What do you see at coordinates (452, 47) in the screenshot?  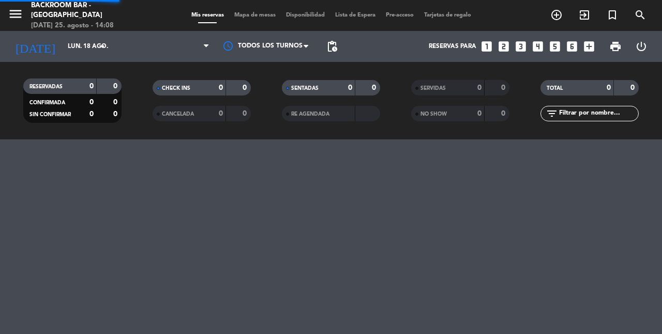 I see `span: Reservas para` at bounding box center [452, 47].